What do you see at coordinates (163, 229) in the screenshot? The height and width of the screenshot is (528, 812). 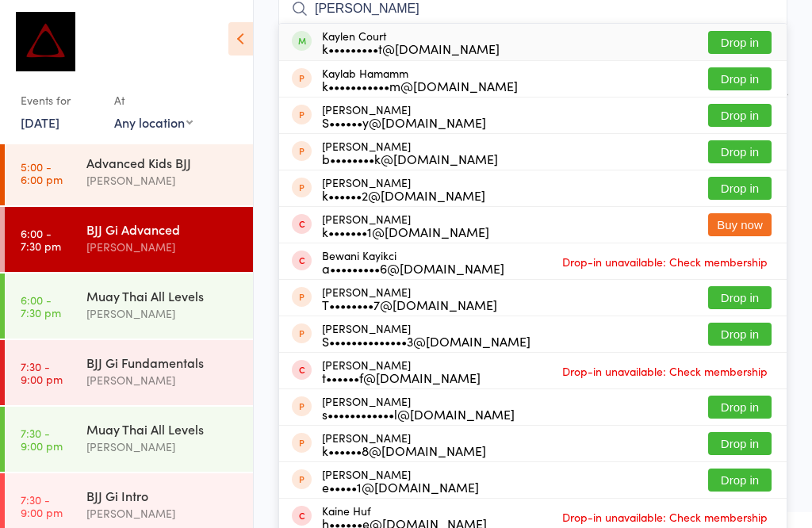 I see `div: BJJ Gi Advanced` at bounding box center [163, 229].